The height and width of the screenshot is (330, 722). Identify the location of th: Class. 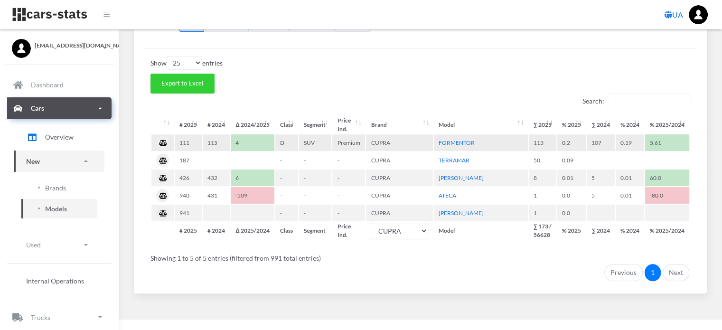
(287, 231).